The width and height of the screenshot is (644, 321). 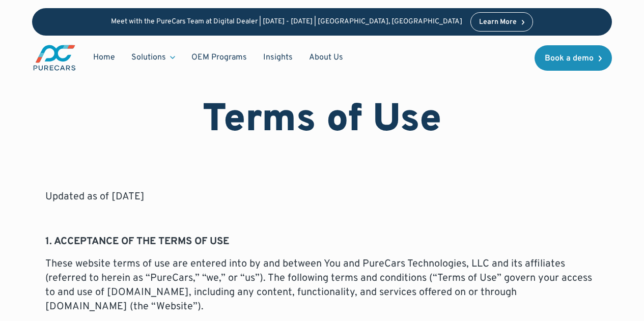 I want to click on a: Book a demo, so click(x=573, y=58).